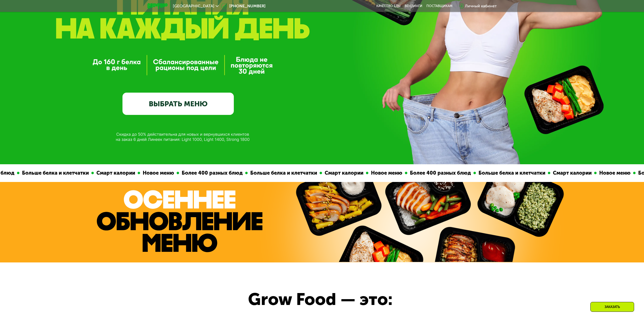 This screenshot has height=329, width=644. Describe the element at coordinates (481, 6) in the screenshot. I see `div: Личный кабинет` at that location.